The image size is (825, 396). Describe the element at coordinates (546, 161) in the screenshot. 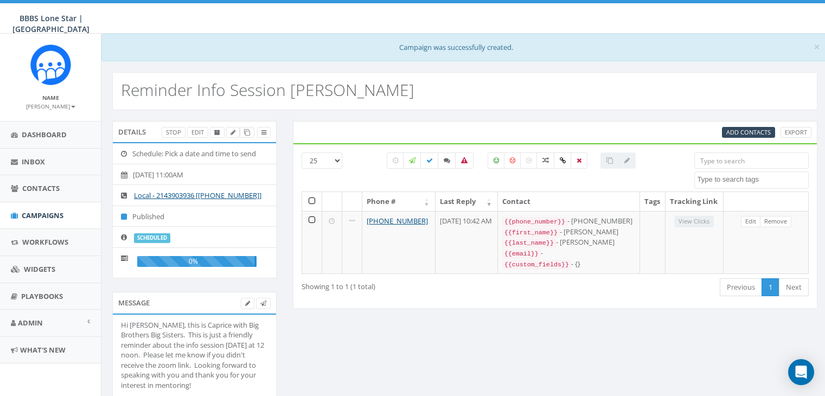

I see `label: Mixed` at that location.